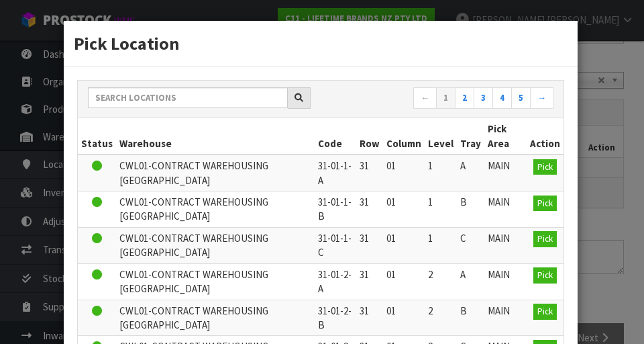 The image size is (644, 344). Describe the element at coordinates (471, 245) in the screenshot. I see `td: C` at that location.